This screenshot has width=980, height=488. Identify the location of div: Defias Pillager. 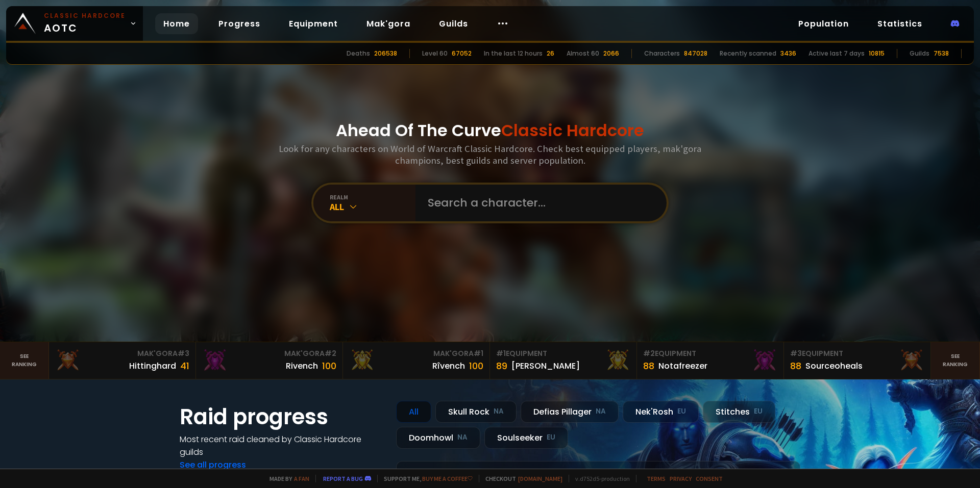
(570, 412).